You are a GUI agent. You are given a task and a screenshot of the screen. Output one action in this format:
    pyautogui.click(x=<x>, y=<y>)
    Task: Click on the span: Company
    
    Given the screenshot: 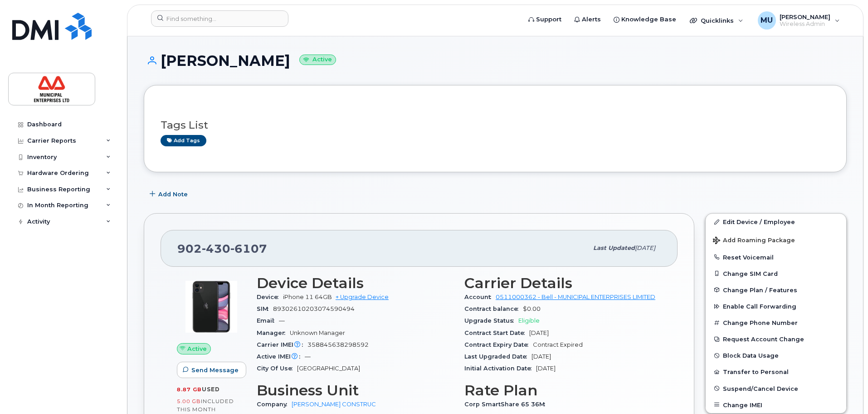 What is the action you would take?
    pyautogui.click(x=274, y=404)
    